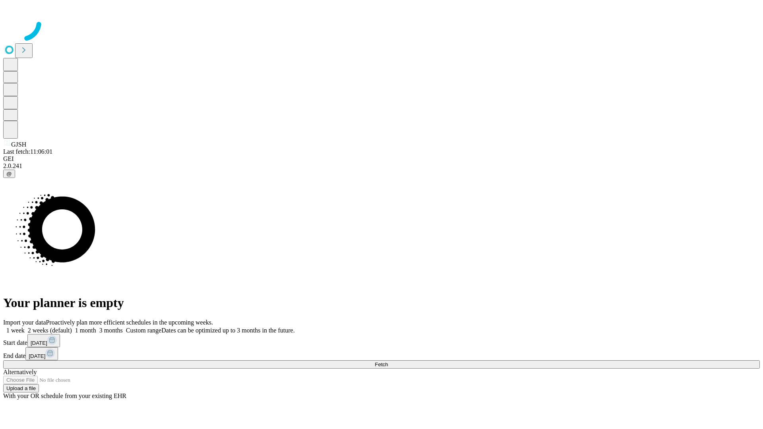 The height and width of the screenshot is (429, 763). What do you see at coordinates (28, 151) in the screenshot?
I see `span: Last fetch: 11:06:01` at bounding box center [28, 151].